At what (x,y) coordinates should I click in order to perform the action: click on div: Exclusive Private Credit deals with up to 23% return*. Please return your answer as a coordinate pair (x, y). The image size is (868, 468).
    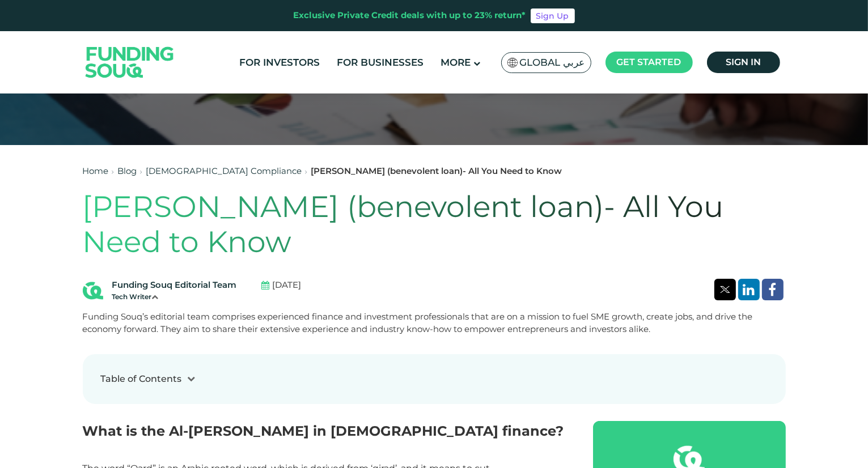
    Looking at the image, I should click on (410, 15).